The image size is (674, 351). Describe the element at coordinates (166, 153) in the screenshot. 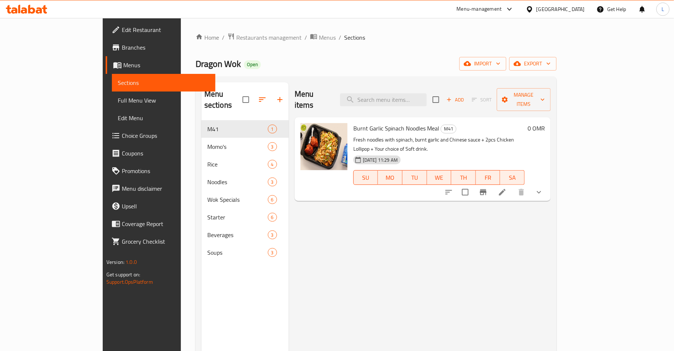

I see `span: Coupons` at that location.